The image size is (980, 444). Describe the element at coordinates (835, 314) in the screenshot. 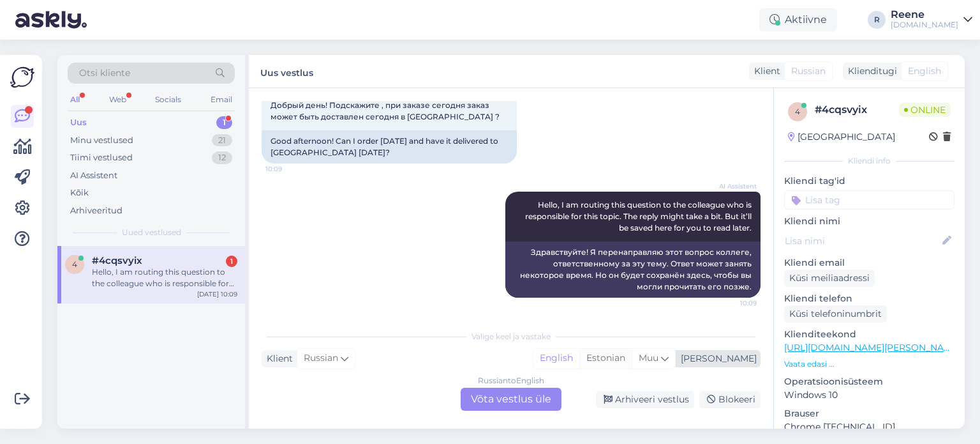

I see `div: Küsi telefoninumbrit` at that location.